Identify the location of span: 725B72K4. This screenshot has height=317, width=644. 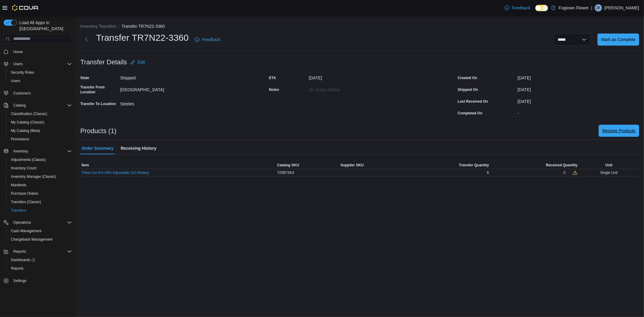
(286, 173).